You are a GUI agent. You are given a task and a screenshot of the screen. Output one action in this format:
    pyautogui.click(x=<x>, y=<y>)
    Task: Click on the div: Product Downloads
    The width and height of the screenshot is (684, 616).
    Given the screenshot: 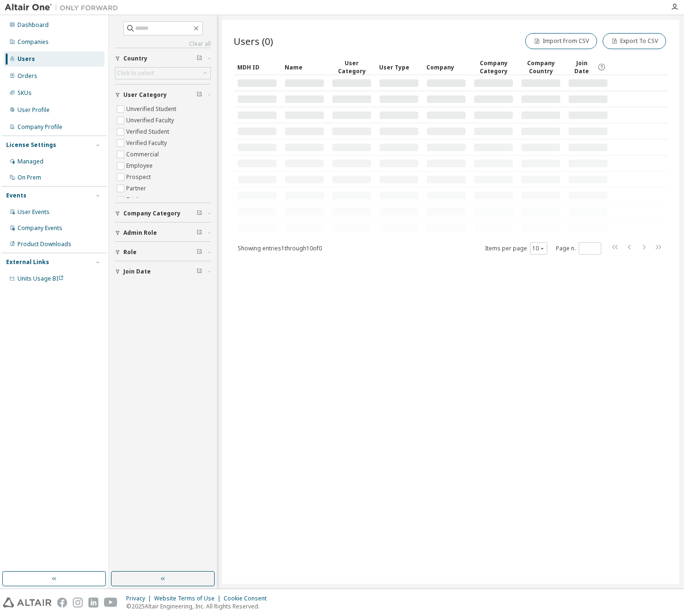 What is the action you would take?
    pyautogui.click(x=45, y=244)
    